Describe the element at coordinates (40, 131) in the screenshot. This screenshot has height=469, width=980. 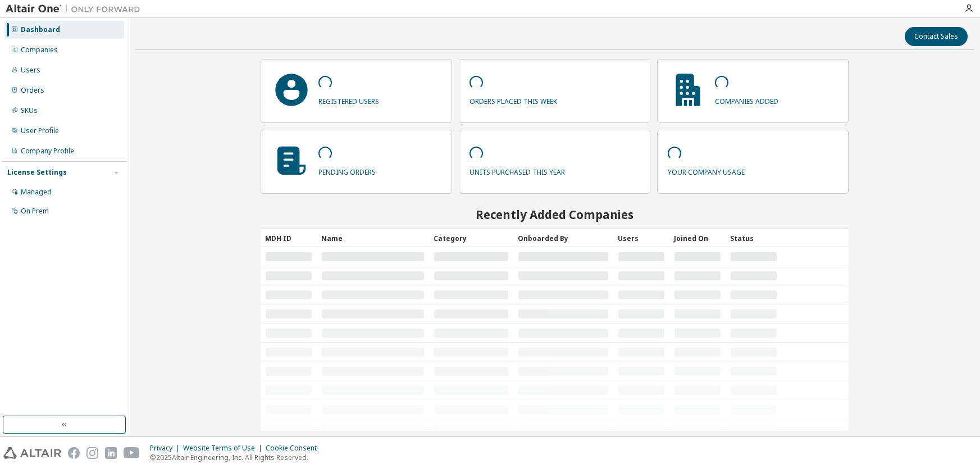
I see `div: User Profile` at that location.